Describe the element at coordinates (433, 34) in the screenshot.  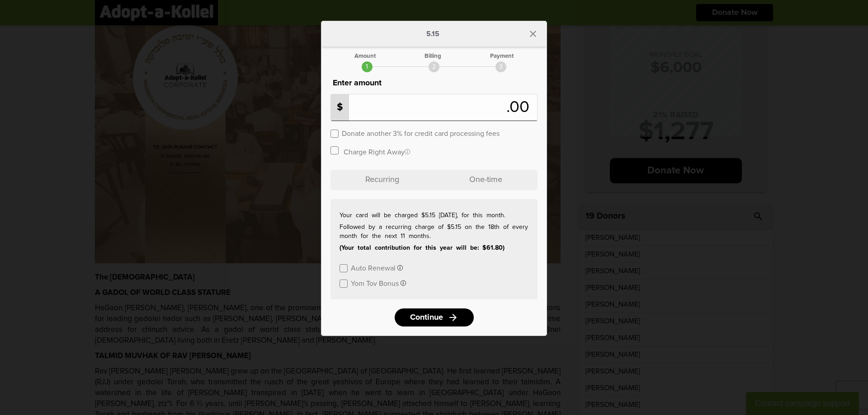
I see `p: 5.15` at that location.